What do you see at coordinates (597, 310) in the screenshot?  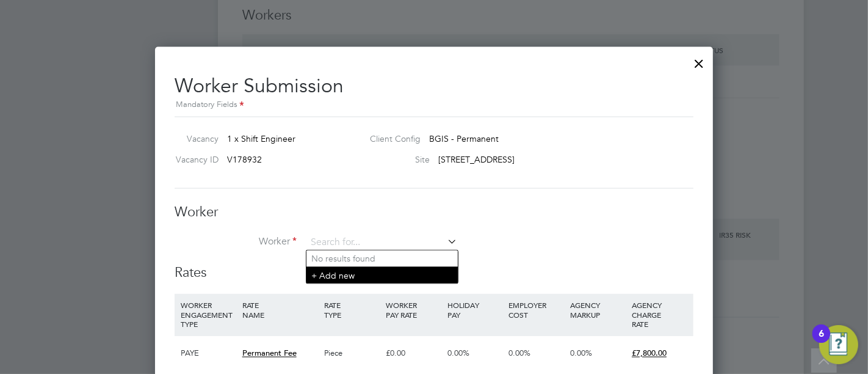 I see `div: AGENCY MARKUP` at bounding box center [597, 310].